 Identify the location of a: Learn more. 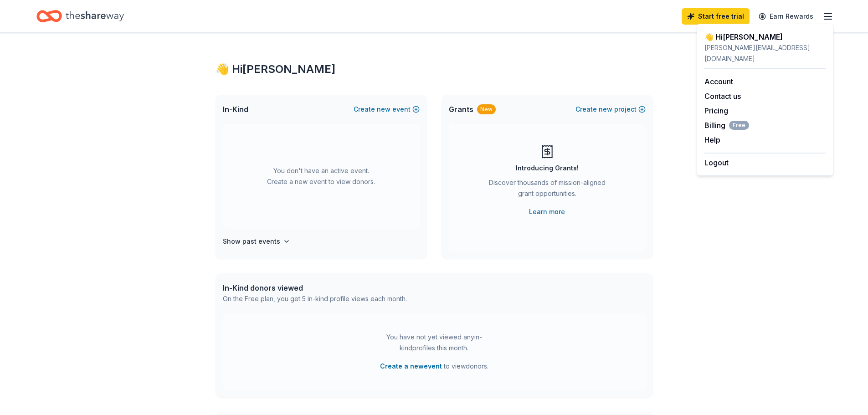
(547, 212).